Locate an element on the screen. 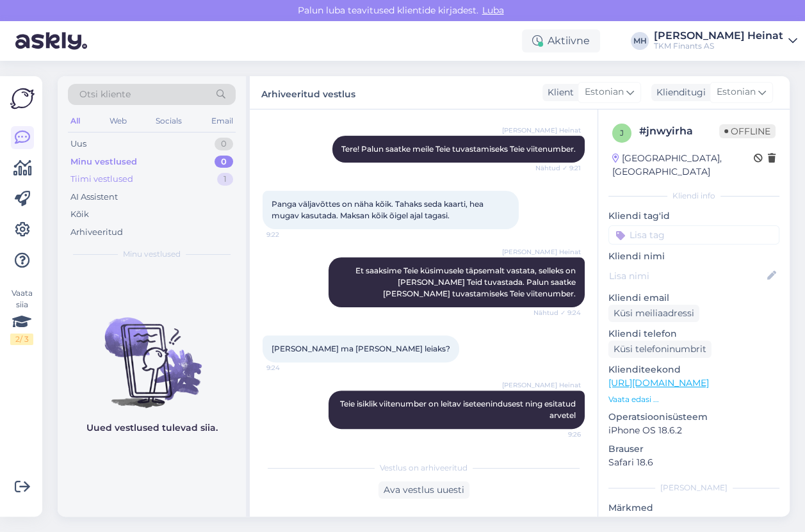 This screenshot has width=805, height=532. span: j is located at coordinates (622, 133).